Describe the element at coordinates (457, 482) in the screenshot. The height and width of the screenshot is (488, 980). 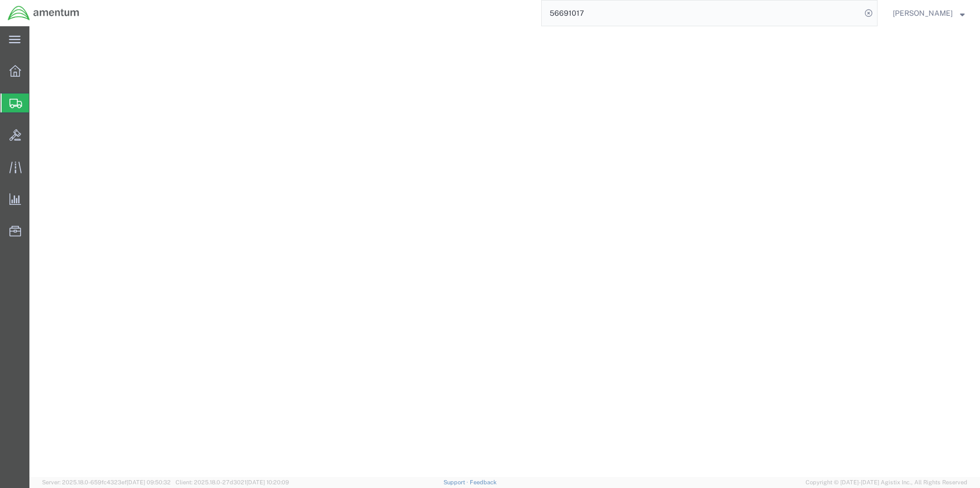
I see `a: Support` at that location.